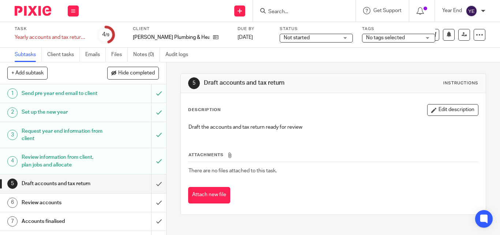 The height and width of the screenshot is (235, 500). Describe the element at coordinates (180, 29) in the screenshot. I see `label: Client` at that location.